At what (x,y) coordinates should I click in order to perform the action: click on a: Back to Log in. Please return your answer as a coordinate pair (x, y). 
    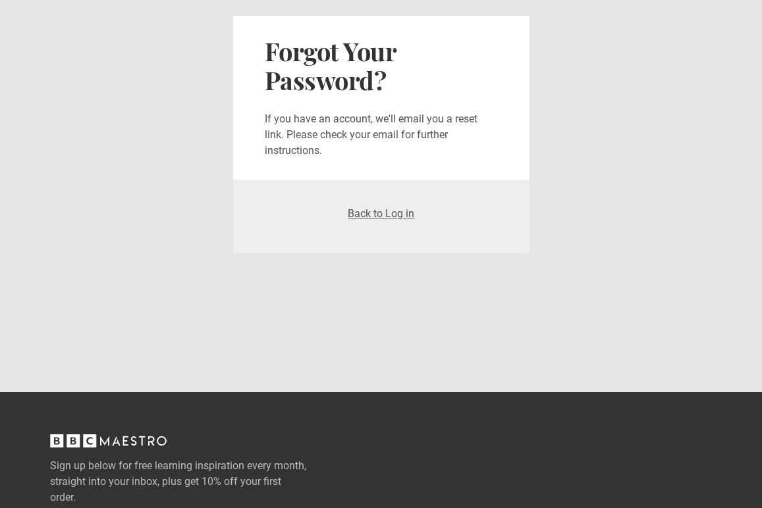
    Looking at the image, I should click on (380, 213).